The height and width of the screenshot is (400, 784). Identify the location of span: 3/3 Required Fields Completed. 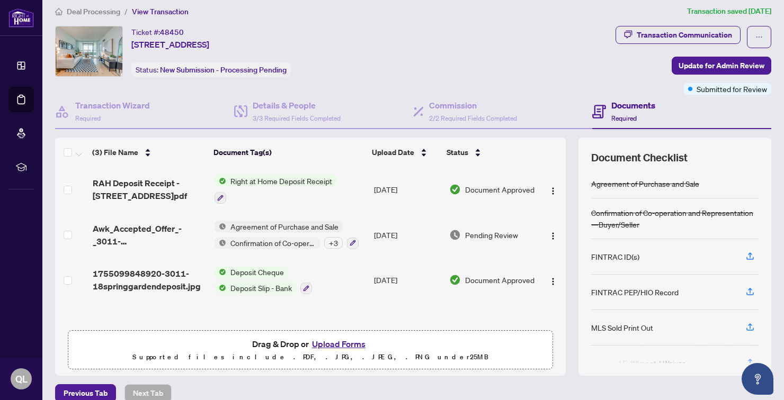
(297, 118).